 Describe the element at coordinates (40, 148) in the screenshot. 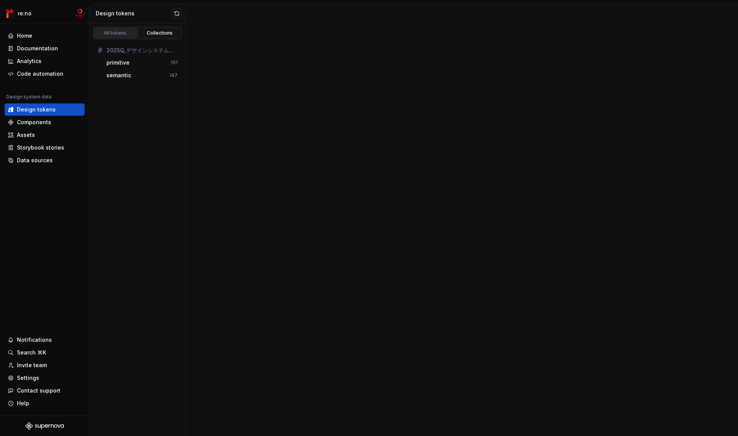

I see `div: Storybook stories` at that location.